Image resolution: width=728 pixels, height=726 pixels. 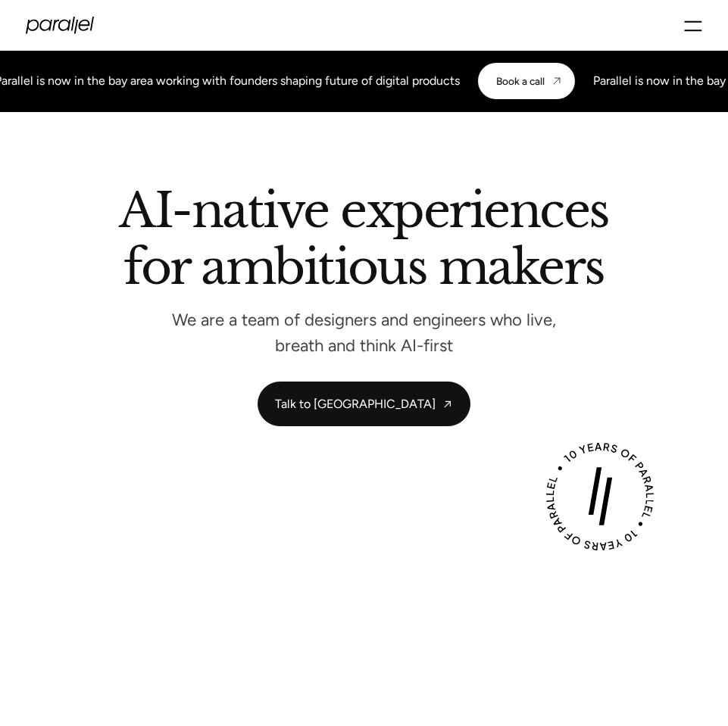 I want to click on div: menu, so click(x=693, y=25).